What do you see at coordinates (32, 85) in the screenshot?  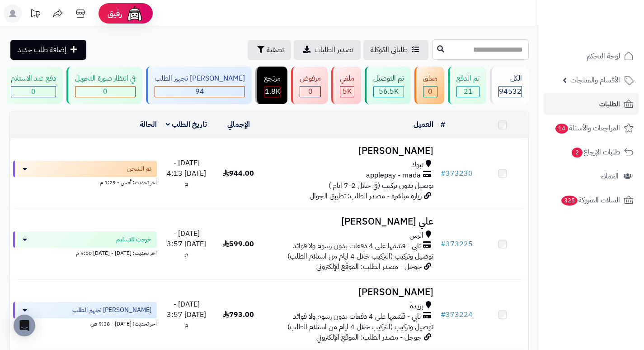 I see `a: دفع عند الاستلام 0` at bounding box center [32, 85].